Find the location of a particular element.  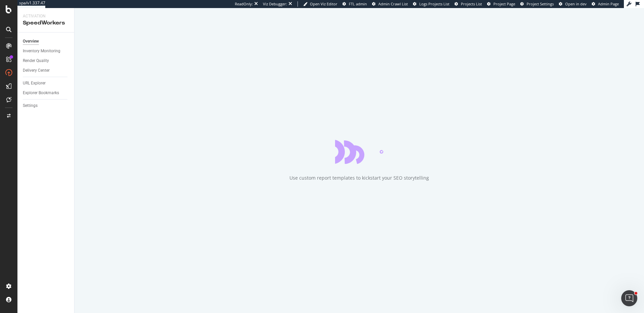

div: Use custom report templates to kickstart your SEO storytelling is located at coordinates (359, 178).